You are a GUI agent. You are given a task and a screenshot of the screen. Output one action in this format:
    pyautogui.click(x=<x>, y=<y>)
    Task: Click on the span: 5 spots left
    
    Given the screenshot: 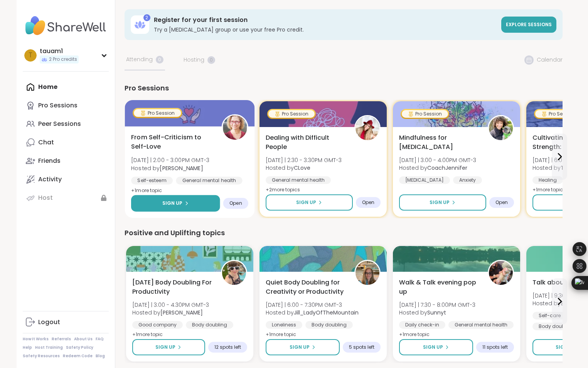 What is the action you would take?
    pyautogui.click(x=361, y=348)
    